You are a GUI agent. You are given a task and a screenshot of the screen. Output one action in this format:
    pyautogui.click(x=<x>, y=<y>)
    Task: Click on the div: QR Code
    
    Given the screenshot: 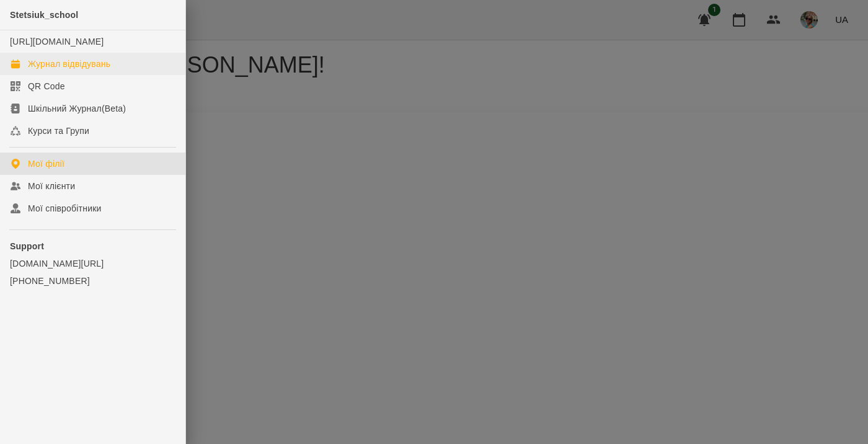 What is the action you would take?
    pyautogui.click(x=46, y=86)
    